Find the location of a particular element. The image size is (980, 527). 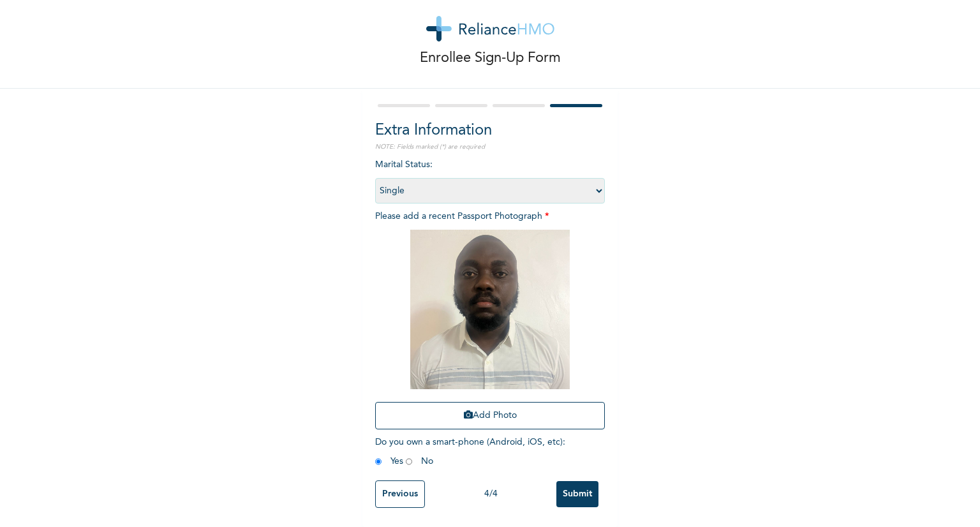

span: Marital Status : is located at coordinates (490, 177).